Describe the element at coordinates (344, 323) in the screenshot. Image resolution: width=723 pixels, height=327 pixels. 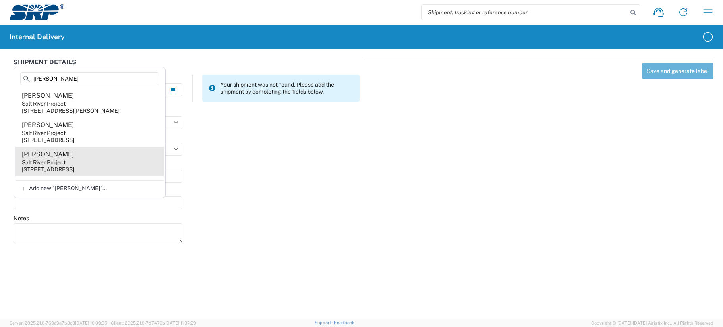
I see `a: Feedback` at that location.